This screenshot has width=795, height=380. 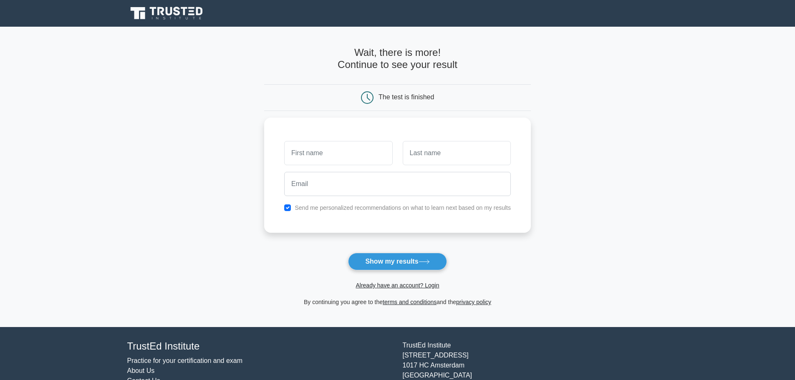 I want to click on input: Email, so click(x=397, y=184).